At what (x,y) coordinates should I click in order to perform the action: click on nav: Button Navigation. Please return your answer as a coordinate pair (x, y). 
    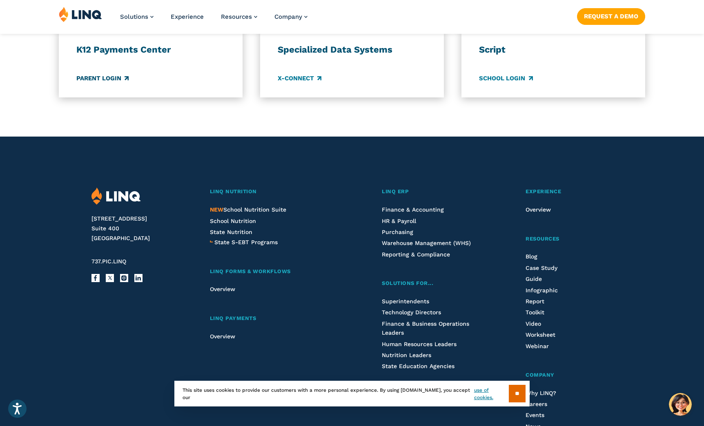
    Looking at the image, I should click on (611, 16).